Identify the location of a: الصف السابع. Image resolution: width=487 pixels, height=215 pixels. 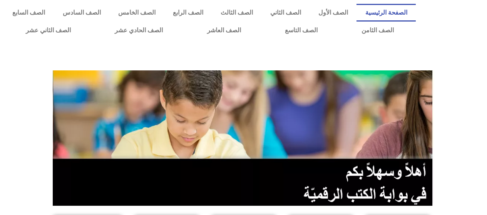
(29, 13).